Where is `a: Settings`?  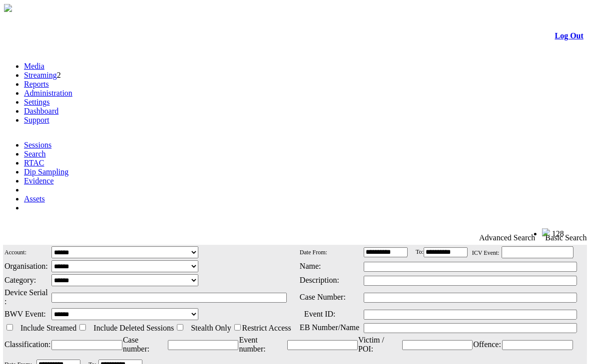
a: Settings is located at coordinates (37, 102).